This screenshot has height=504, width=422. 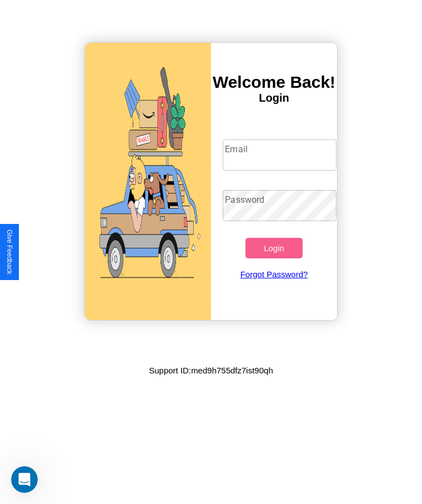 What do you see at coordinates (9, 252) in the screenshot?
I see `div: Give Feedback` at bounding box center [9, 252].